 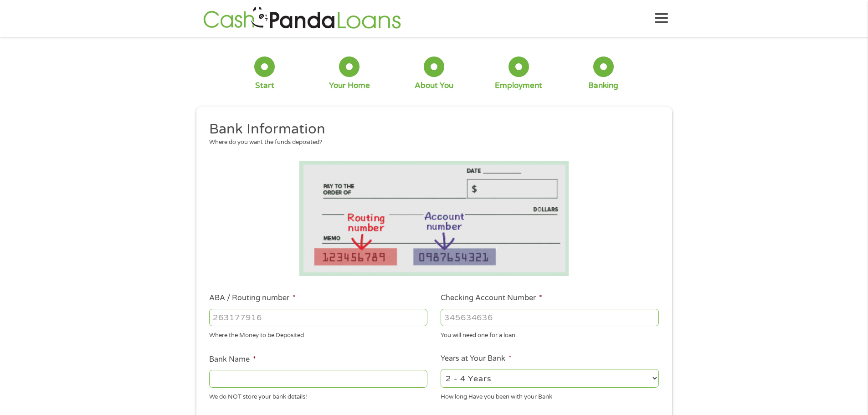 I want to click on div: Where the Money to be Deposited, so click(x=318, y=334).